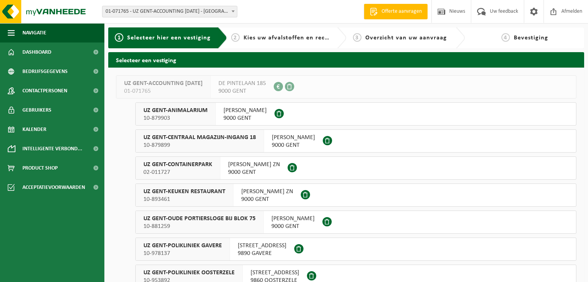  I want to click on span: Navigatie, so click(34, 33).